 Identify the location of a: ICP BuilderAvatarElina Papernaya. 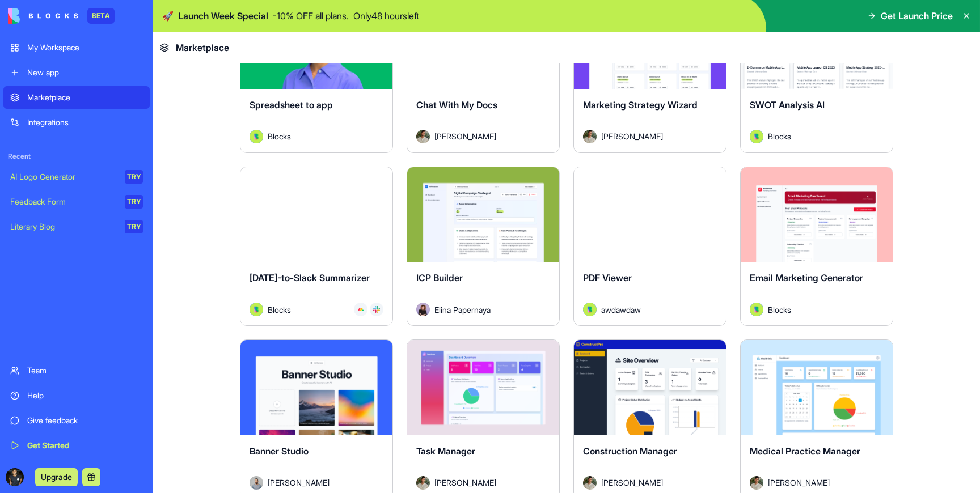
(483, 246).